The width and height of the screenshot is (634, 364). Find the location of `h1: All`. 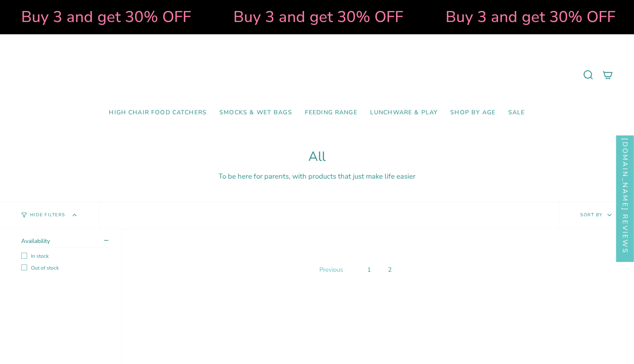

h1: All is located at coordinates (317, 157).